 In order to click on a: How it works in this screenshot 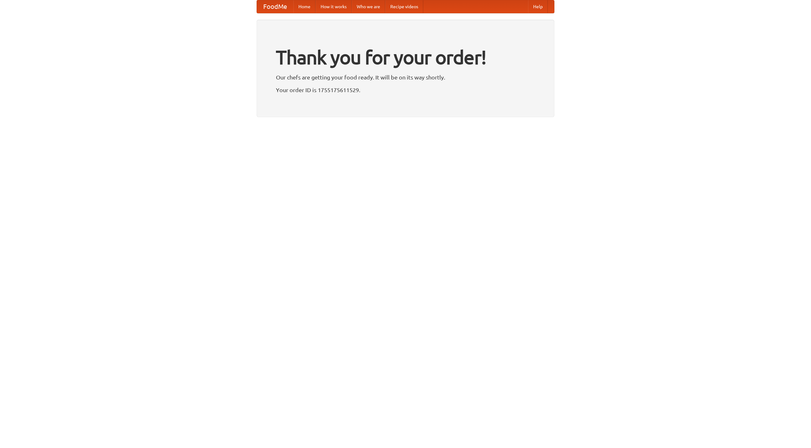, I will do `click(334, 7)`.